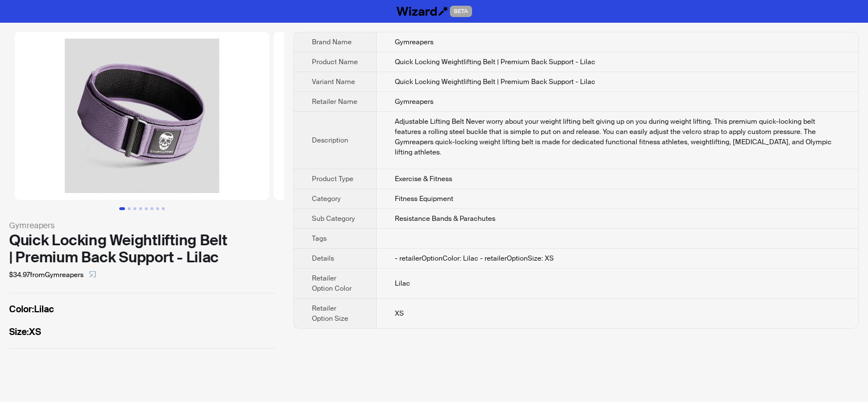  What do you see at coordinates (158, 208) in the screenshot?
I see `button: Go to slide 7` at bounding box center [158, 208].